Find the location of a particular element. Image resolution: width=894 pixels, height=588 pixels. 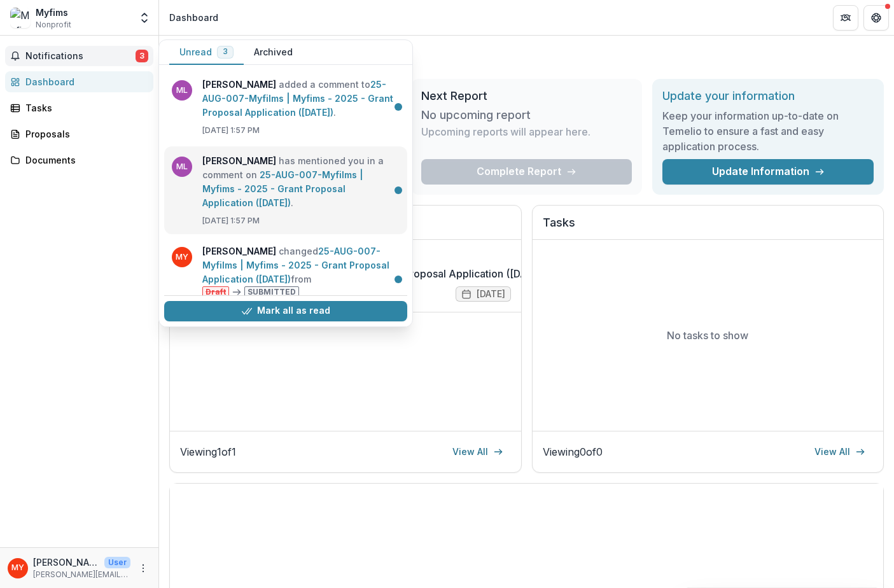

button: Open entity switcher is located at coordinates (145, 18).